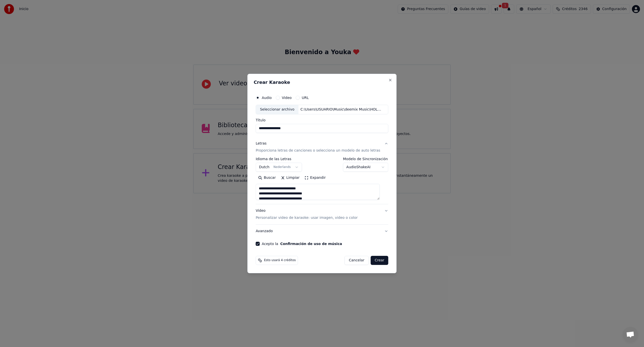 Image resolution: width=644 pixels, height=347 pixels. I want to click on button: Crear, so click(379, 260).